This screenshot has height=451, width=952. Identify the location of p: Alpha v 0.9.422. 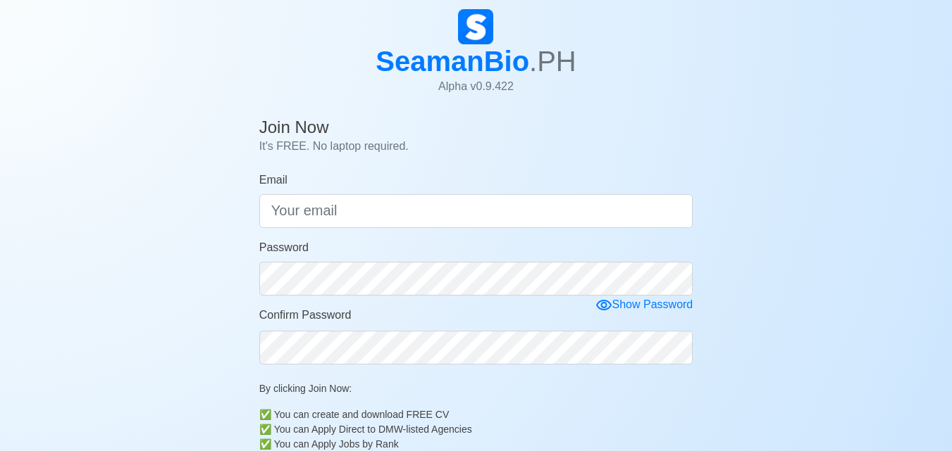
(475, 87).